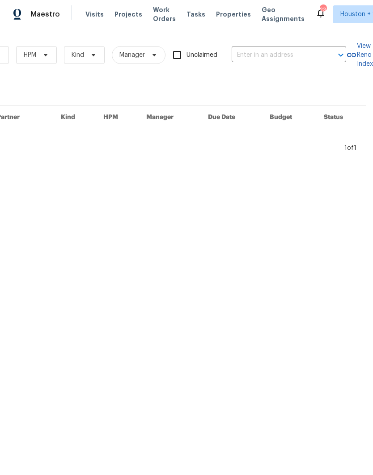  Describe the element at coordinates (234, 14) in the screenshot. I see `span: Properties` at that location.